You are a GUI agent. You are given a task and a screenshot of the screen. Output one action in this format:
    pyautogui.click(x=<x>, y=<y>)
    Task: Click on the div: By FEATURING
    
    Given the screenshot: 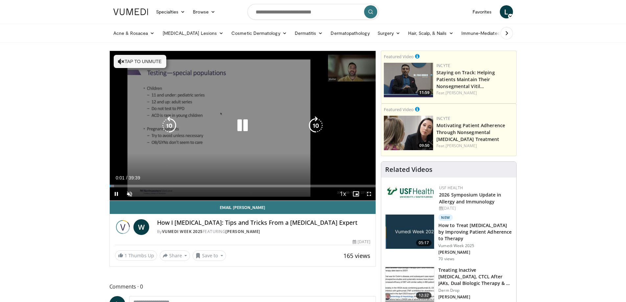 What is the action you would take?
    pyautogui.click(x=264, y=232)
    